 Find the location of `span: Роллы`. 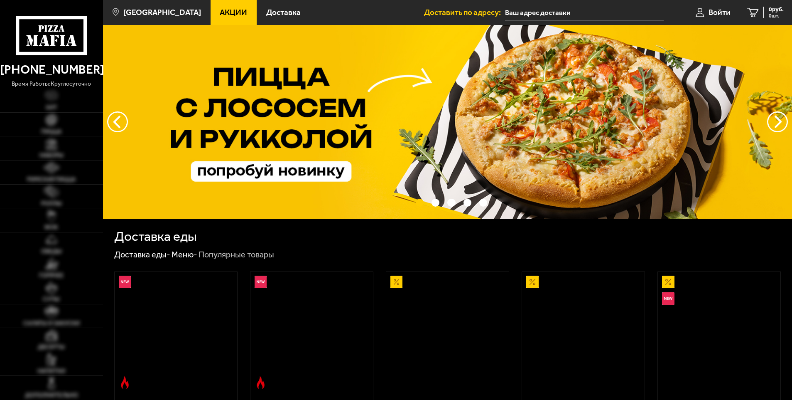

span: Роллы is located at coordinates (52, 204).